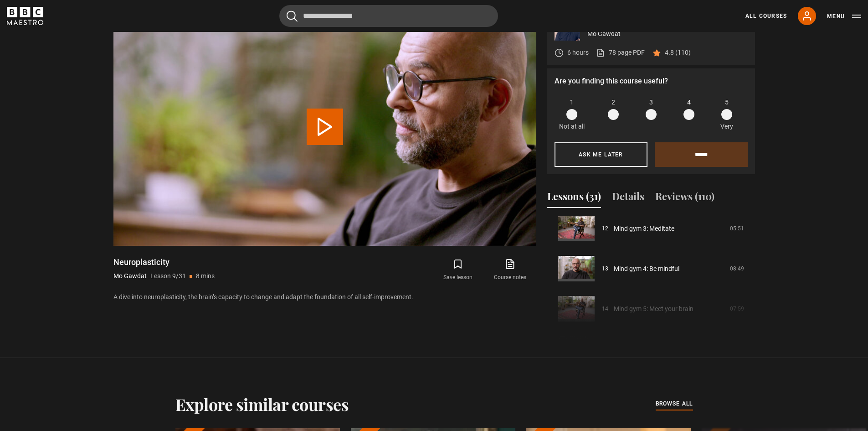 Image resolution: width=868 pixels, height=431 pixels. I want to click on h2: Explore similar courses, so click(262, 404).